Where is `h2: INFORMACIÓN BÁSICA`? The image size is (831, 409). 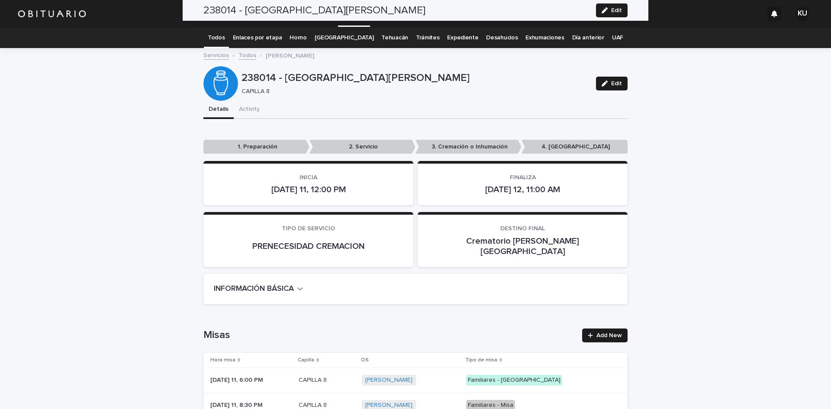
h2: INFORMACIÓN BÁSICA is located at coordinates (254, 289).